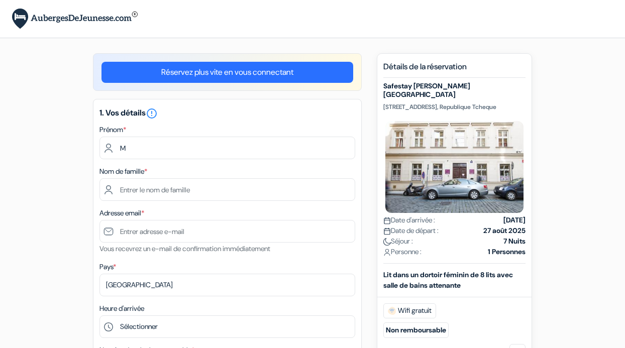  Describe the element at coordinates (448, 280) in the screenshot. I see `b: Lit dans un dortoir féminin de 8 lits avec salle de bains attenante` at that location.